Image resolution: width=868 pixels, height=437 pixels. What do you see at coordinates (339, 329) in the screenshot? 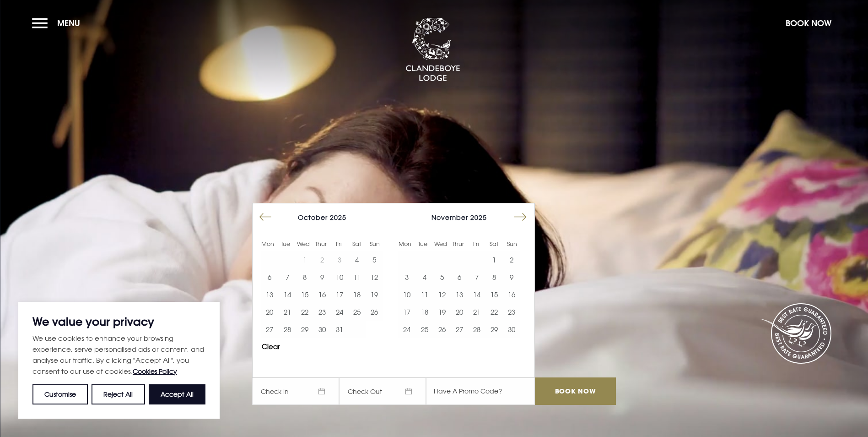
I see `td: Choose Friday, October 31, 2025 as your start date.` at bounding box center [339, 329].